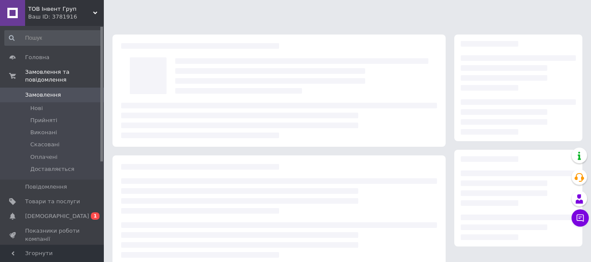  Describe the element at coordinates (36, 109) in the screenshot. I see `span: Нові` at that location.